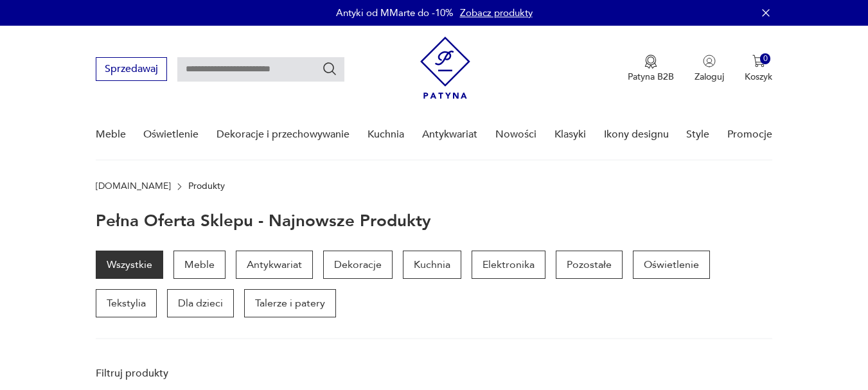 The height and width of the screenshot is (390, 868). I want to click on button: 0Koszyk, so click(758, 69).